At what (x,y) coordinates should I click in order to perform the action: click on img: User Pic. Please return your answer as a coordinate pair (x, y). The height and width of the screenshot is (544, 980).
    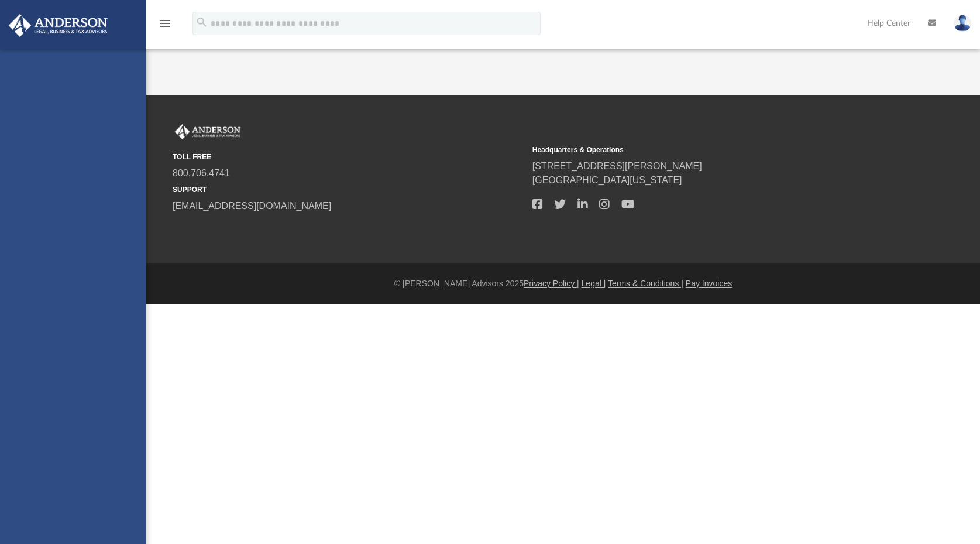
    Looking at the image, I should click on (963, 23).